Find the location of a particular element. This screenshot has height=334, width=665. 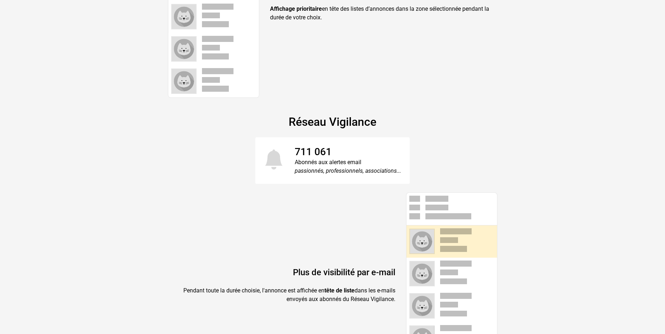

p: en tête des listes d’annonces dans la zone sélectionnée pendant la durée de votre choix. is located at coordinates (384, 13).